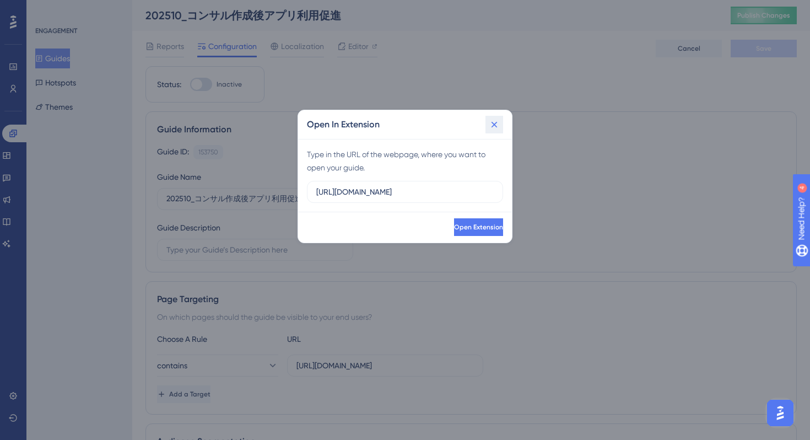  What do you see at coordinates (17, 17) in the screenshot?
I see `button: Open AI Assistant Launcher` at bounding box center [17, 17].